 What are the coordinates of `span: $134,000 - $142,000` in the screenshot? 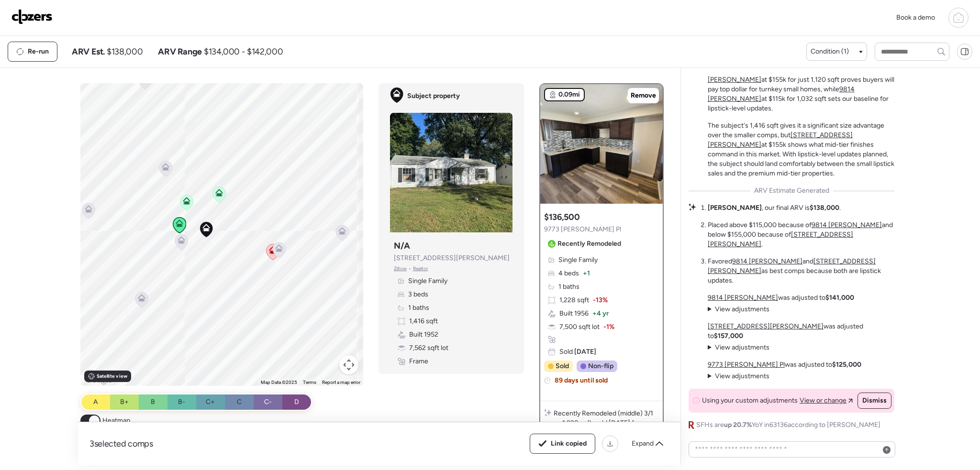 It's located at (243, 52).